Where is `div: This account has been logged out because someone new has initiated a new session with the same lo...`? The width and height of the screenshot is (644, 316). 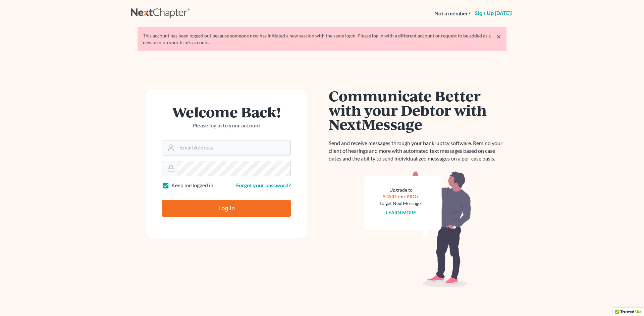
div: This account has been logged out because someone new has initiated a new session with the same lo... is located at coordinates (322, 39).